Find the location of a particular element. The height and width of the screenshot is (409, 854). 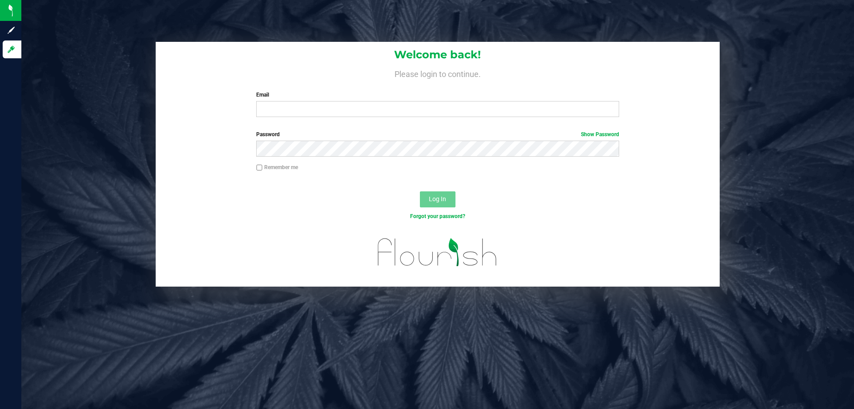

button: Log In is located at coordinates (437, 199).